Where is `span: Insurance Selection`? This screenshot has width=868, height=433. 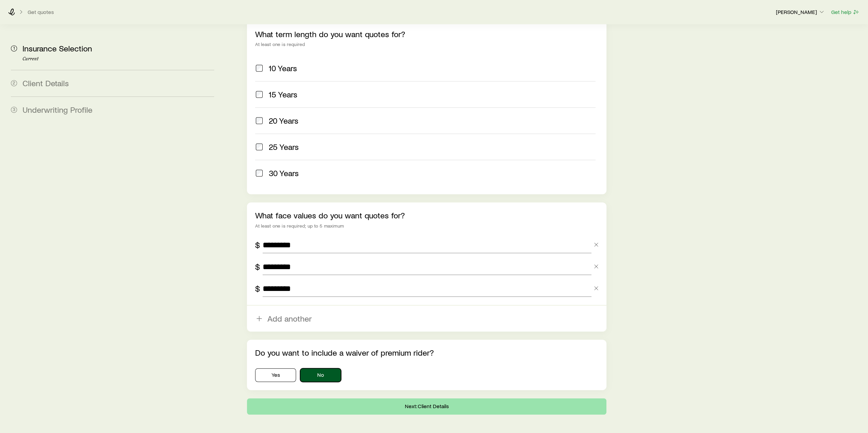 span: Insurance Selection is located at coordinates (58, 48).